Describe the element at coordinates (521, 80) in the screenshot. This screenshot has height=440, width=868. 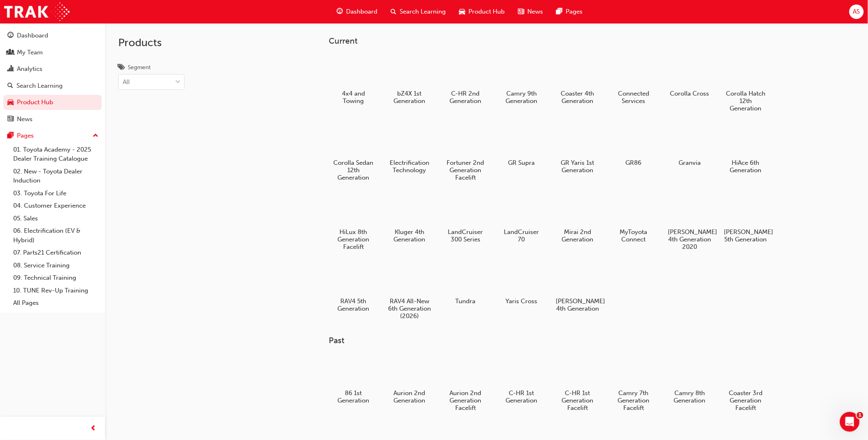
I see `a: Camry 9th Generation` at that location.